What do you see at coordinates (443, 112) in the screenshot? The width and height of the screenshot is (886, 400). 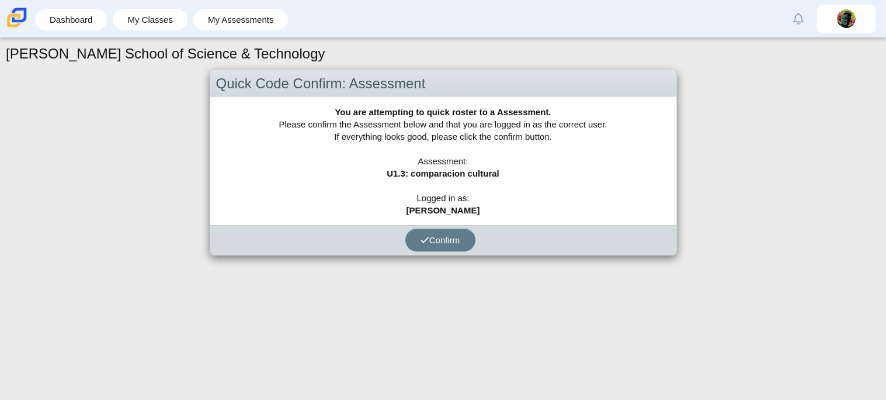 I see `b: You are attempting to quick roster to a Assessment.` at bounding box center [443, 112].